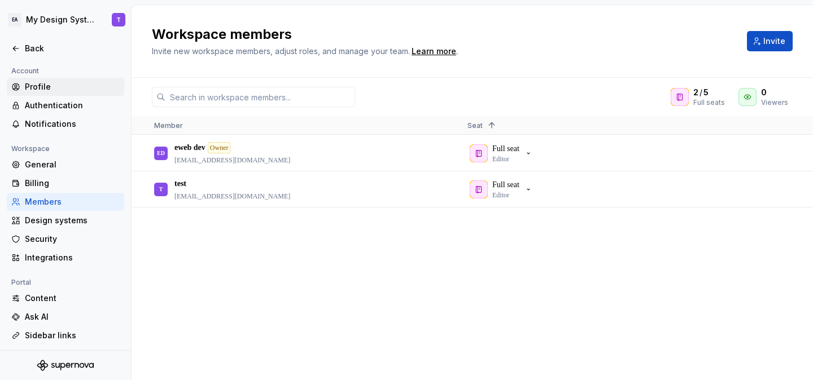 The image size is (813, 380). What do you see at coordinates (65, 124) in the screenshot?
I see `a: Notifications` at bounding box center [65, 124].